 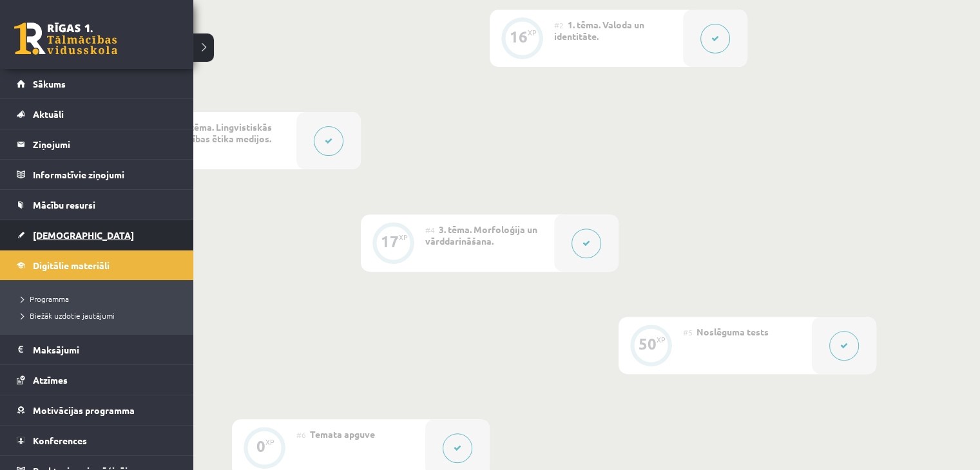 What do you see at coordinates (96, 114) in the screenshot?
I see `a: Aktuāli` at bounding box center [96, 114].